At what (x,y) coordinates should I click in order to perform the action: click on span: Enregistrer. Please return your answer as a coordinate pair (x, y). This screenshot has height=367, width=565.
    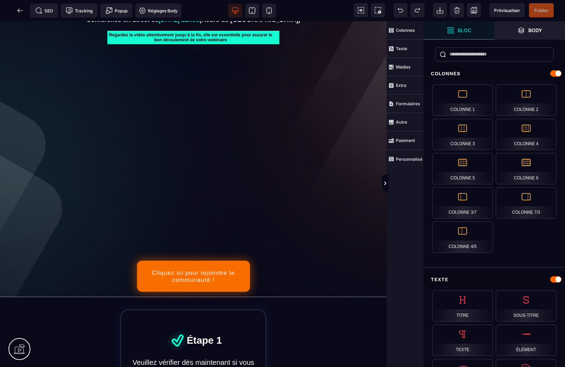
    Looking at the image, I should click on (474, 10).